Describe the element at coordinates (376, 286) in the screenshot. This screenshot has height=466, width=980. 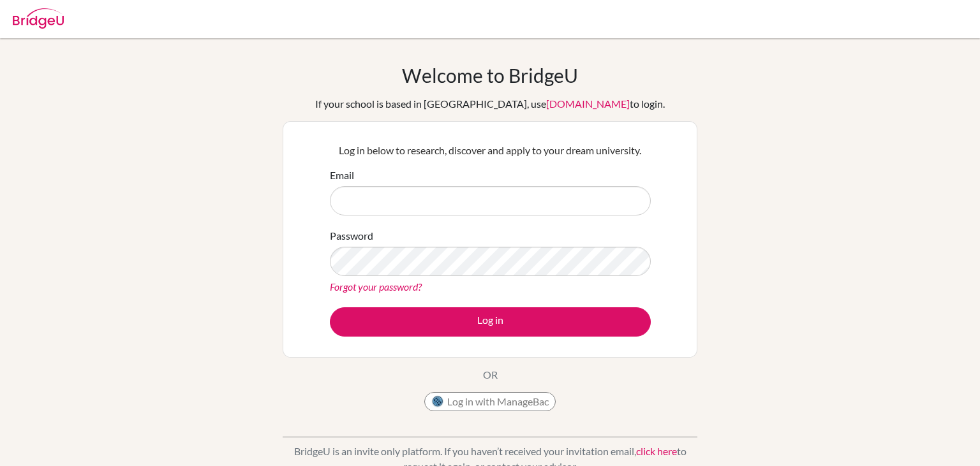
I see `a: Forgot your password?` at that location.